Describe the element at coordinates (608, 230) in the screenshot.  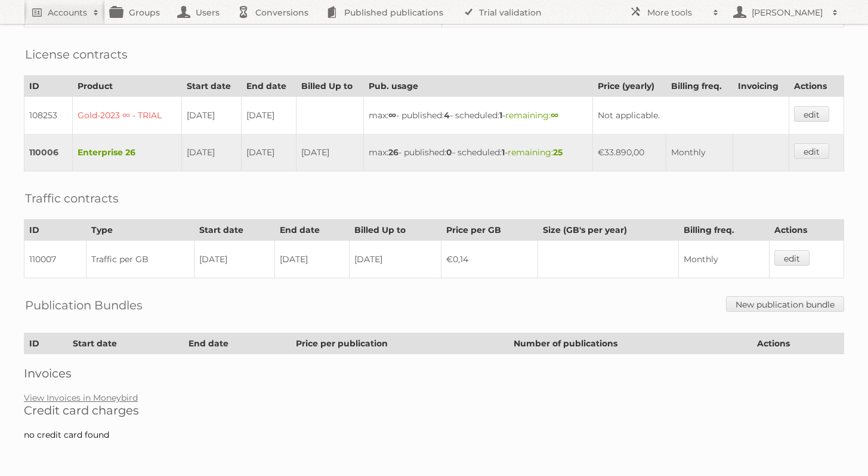
I see `th: Size (GB's per year)` at that location.